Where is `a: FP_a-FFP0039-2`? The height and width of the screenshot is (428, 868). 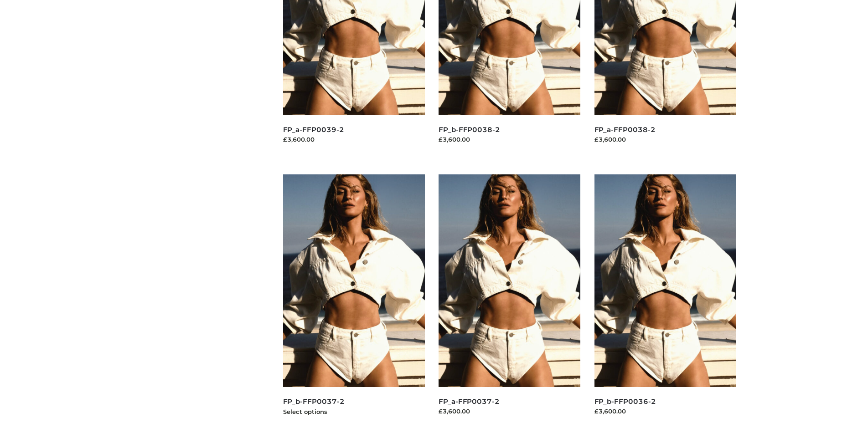
a: FP_a-FFP0039-2 is located at coordinates (314, 130).